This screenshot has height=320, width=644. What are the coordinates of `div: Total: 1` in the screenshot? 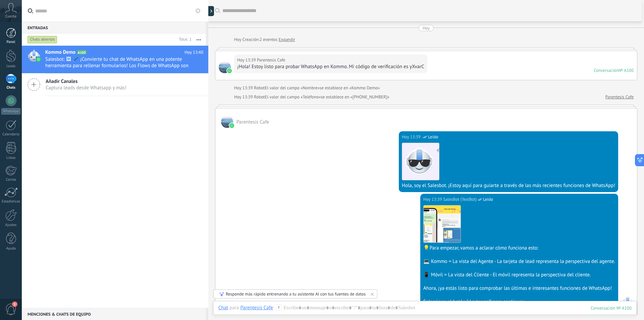 It's located at (184, 39).